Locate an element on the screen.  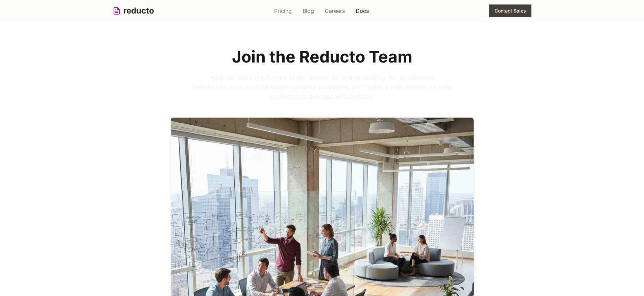
h1: Join the Reducto Team is located at coordinates (322, 57).